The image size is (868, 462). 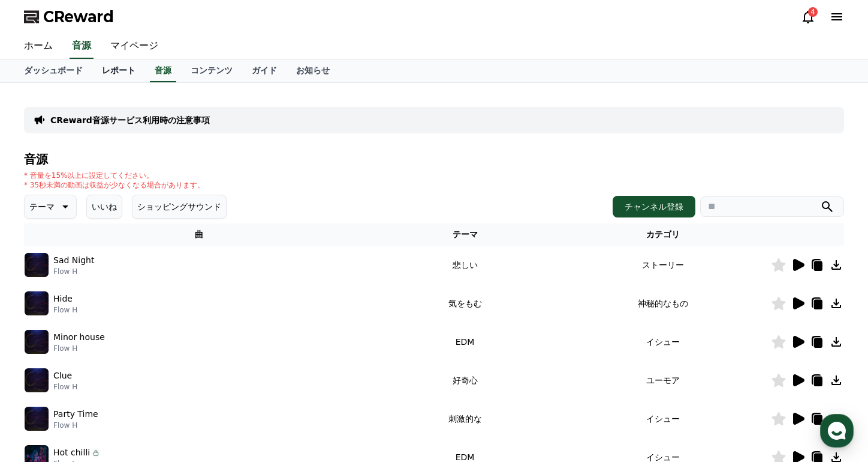 I want to click on a: CReward, so click(x=69, y=17).